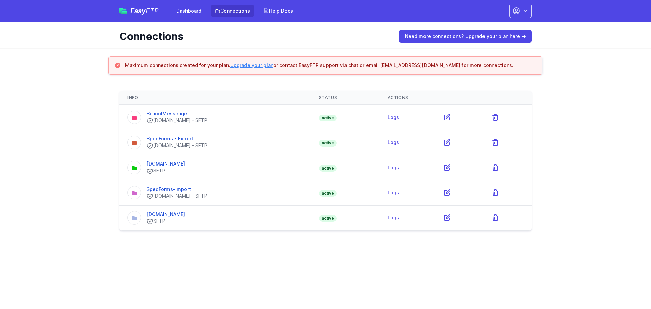 The height and width of the screenshot is (309, 651). Describe the element at coordinates (319, 65) in the screenshot. I see `h3: Maximum connections created for your plan. or contact EasyFTP support via chat or email [EMAIL_AD...` at that location.